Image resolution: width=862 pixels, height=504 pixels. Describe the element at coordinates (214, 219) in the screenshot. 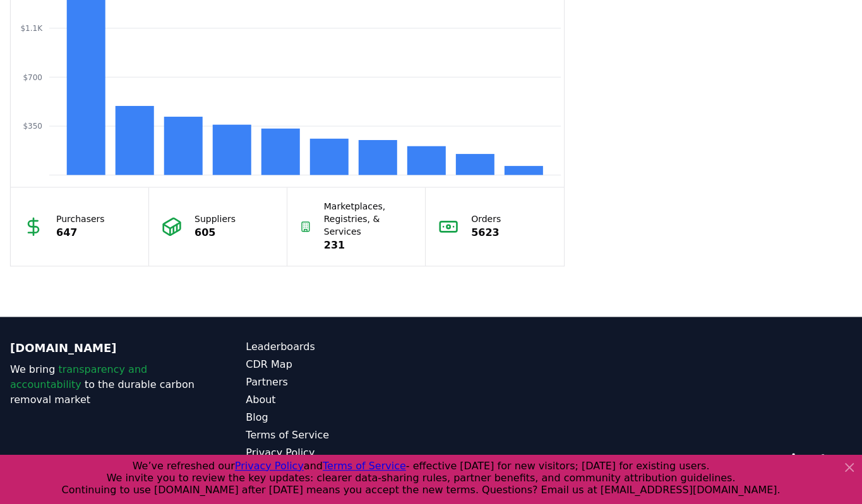

I see `p: Suppliers` at that location.